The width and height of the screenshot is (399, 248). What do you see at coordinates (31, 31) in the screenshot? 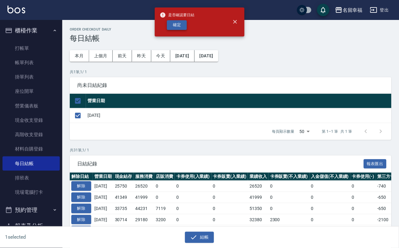
I see `button: 櫃檯作業` at bounding box center [31, 31].